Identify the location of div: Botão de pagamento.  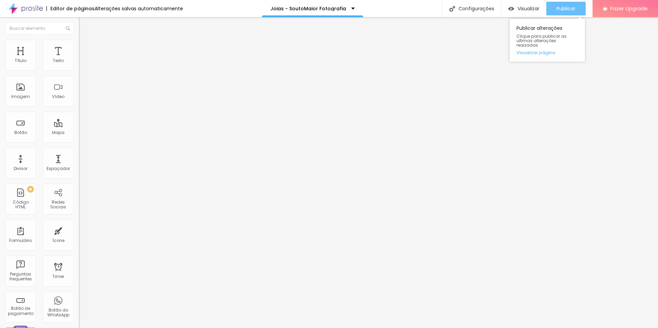
(20, 311).